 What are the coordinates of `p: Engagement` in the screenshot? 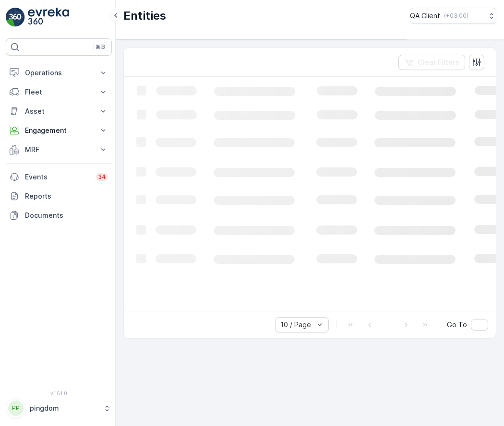 It's located at (58, 130).